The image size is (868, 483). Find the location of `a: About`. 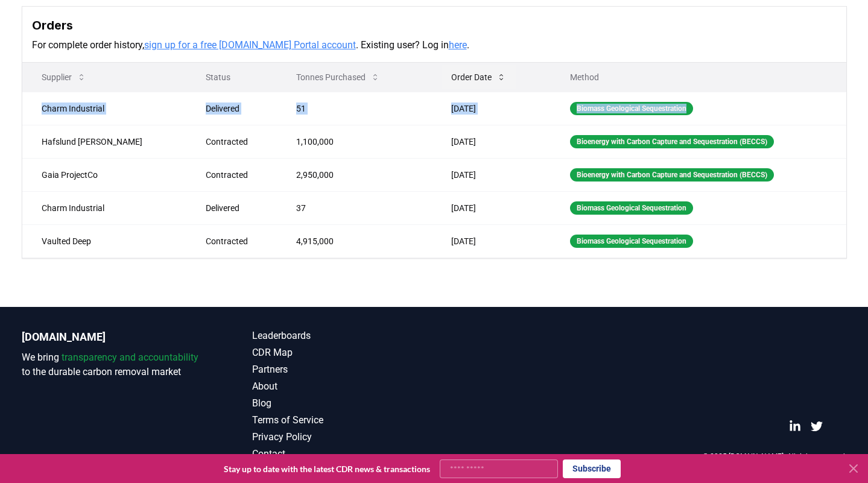

a: About is located at coordinates (343, 387).